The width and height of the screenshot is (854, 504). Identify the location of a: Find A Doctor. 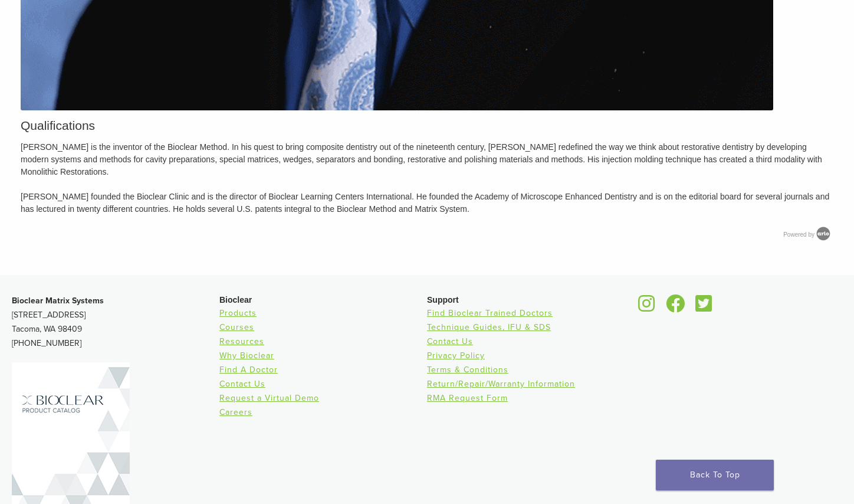
(248, 369).